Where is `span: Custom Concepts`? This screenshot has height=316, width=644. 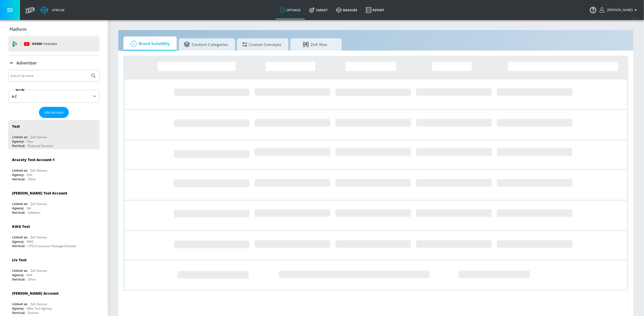 span: Custom Concepts is located at coordinates (262, 44).